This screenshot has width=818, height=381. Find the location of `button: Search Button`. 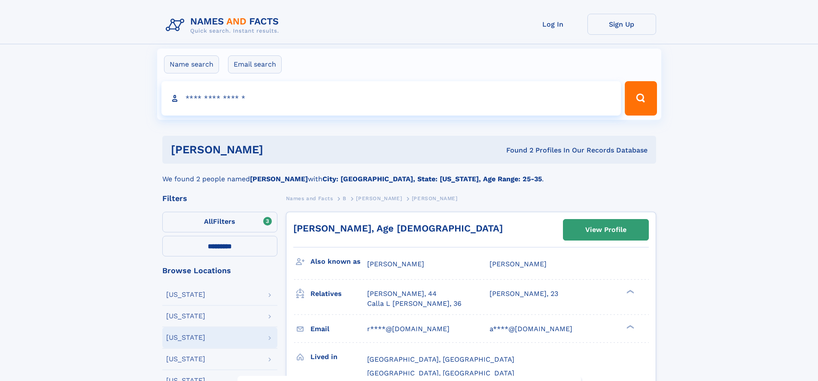

button: Search Button is located at coordinates (641, 98).